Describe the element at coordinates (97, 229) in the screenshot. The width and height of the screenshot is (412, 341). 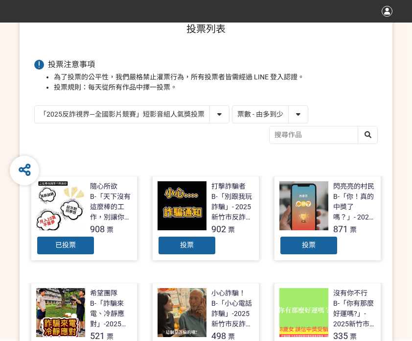
I see `span: 908` at that location.